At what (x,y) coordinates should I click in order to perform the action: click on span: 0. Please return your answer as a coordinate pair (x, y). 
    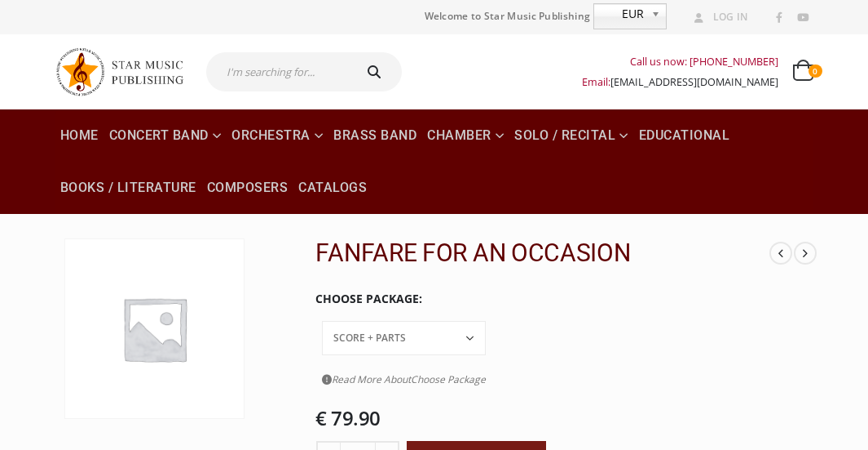
    Looking at the image, I should click on (815, 71).